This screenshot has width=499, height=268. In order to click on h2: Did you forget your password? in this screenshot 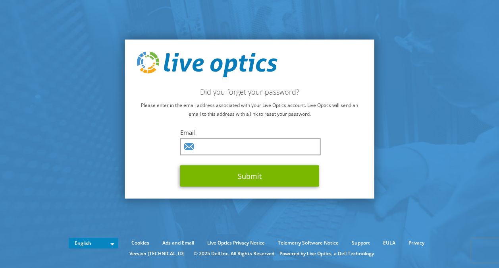, I will do `click(249, 92)`.